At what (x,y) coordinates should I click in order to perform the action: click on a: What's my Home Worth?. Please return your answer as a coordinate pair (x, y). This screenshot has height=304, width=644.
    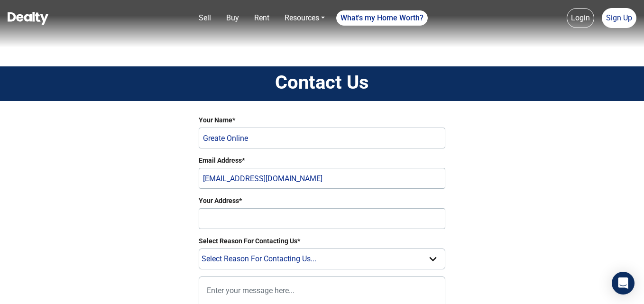
    Looking at the image, I should click on (382, 18).